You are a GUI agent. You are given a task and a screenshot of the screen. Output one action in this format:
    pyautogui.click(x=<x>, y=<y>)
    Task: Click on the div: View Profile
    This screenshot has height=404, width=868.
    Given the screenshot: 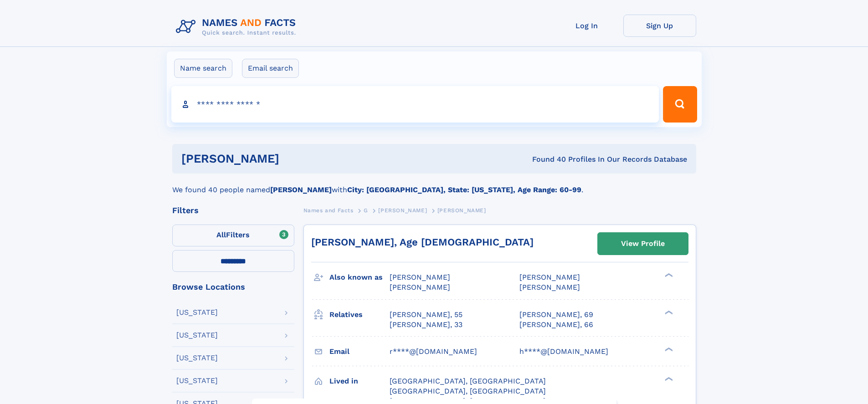 What is the action you would take?
    pyautogui.click(x=643, y=244)
    